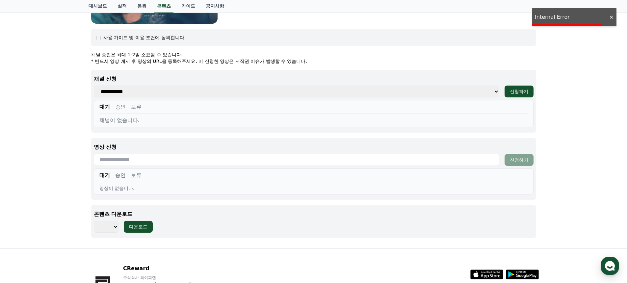 The width and height of the screenshot is (627, 283). What do you see at coordinates (23, 217) in the screenshot?
I see `a: 홈` at bounding box center [23, 217].